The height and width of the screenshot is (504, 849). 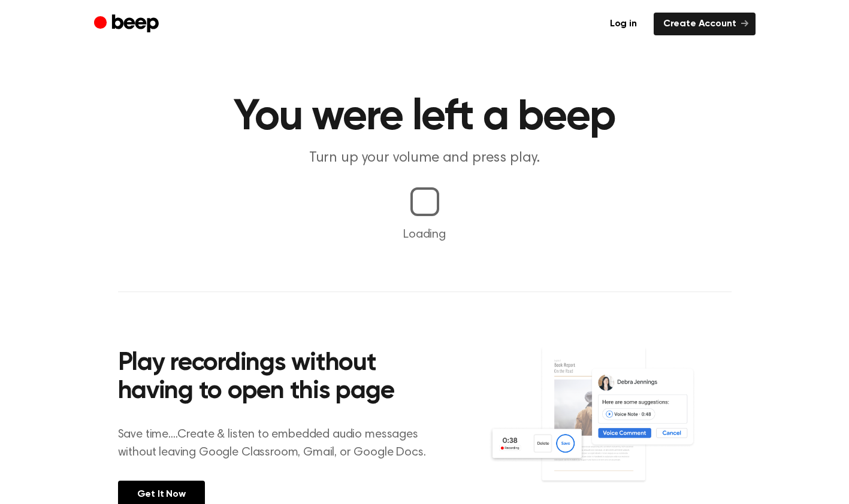 What do you see at coordinates (279, 378) in the screenshot?
I see `h2: Play recordings without having to open this page` at bounding box center [279, 378].